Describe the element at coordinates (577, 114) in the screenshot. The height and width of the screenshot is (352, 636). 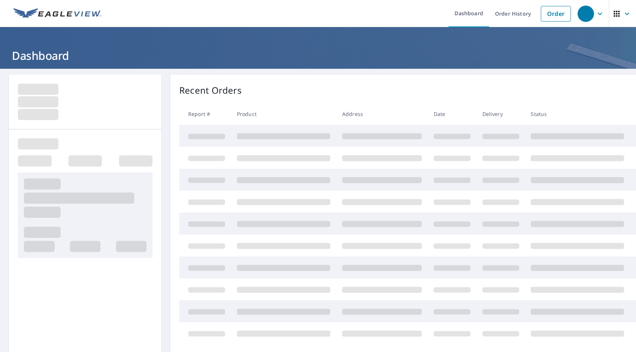
I see `th: Status` at that location.